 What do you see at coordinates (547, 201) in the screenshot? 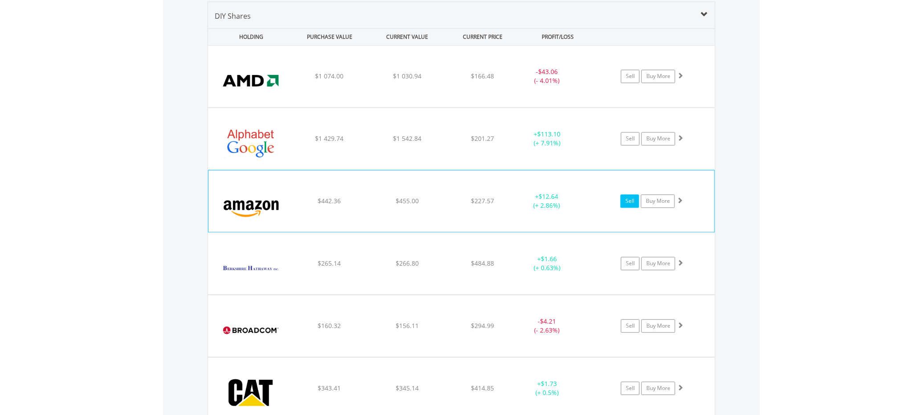
I see `div: + (+ 2.86%)` at bounding box center [547, 201].